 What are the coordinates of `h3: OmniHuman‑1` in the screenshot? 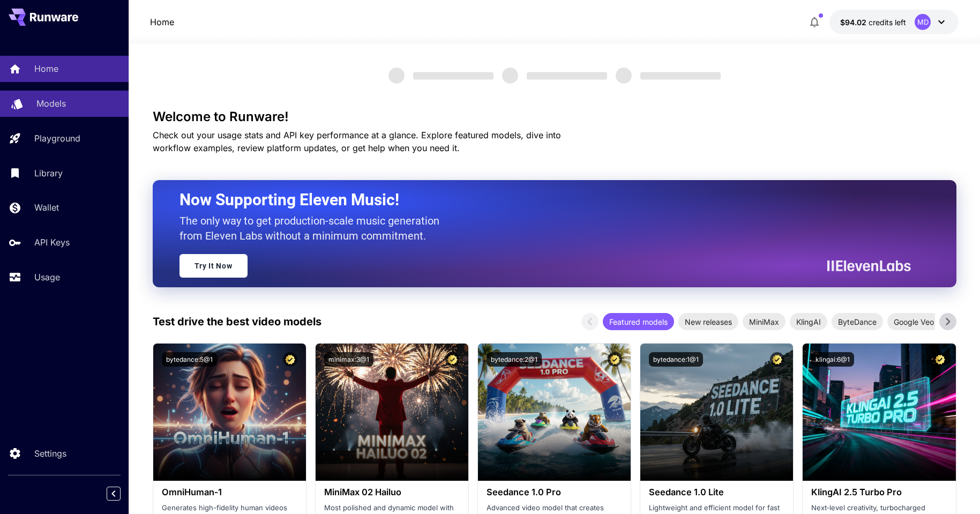 It's located at (229, 491).